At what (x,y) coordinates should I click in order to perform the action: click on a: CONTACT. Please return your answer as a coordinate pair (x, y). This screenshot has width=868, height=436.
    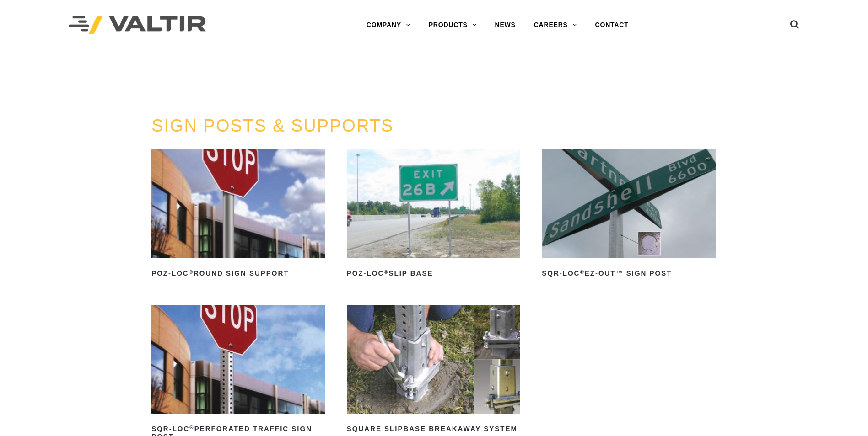
    Looking at the image, I should click on (612, 25).